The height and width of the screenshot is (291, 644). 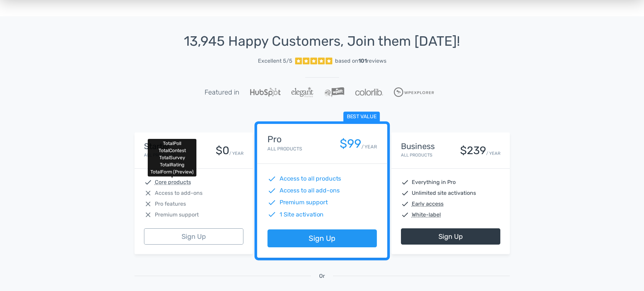 I want to click on span: Pro features, so click(x=170, y=204).